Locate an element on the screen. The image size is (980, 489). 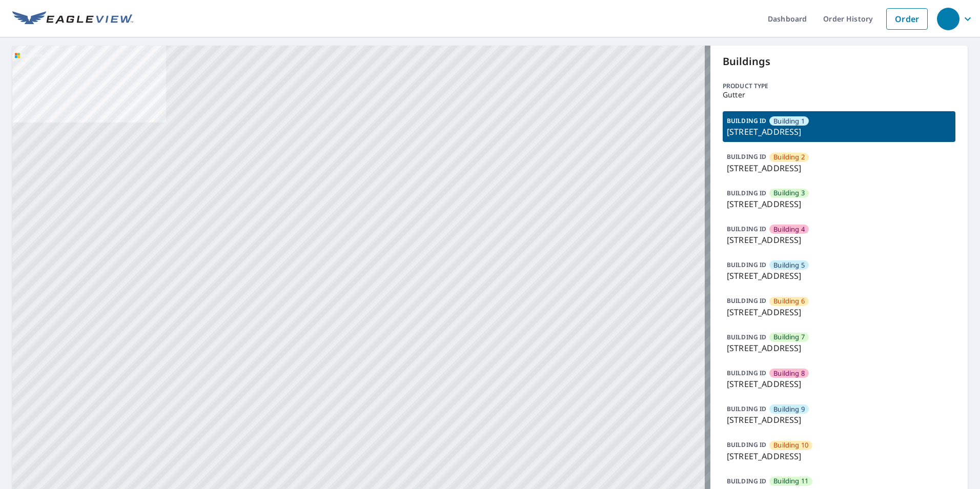
span: Building 5 is located at coordinates (789, 265).